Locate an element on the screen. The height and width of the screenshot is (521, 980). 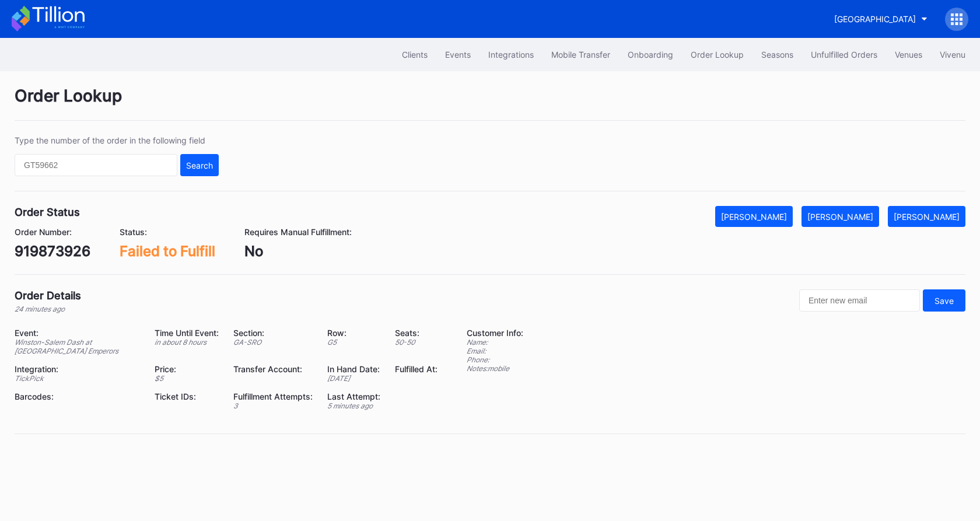
button: Onboarding is located at coordinates (651, 54).